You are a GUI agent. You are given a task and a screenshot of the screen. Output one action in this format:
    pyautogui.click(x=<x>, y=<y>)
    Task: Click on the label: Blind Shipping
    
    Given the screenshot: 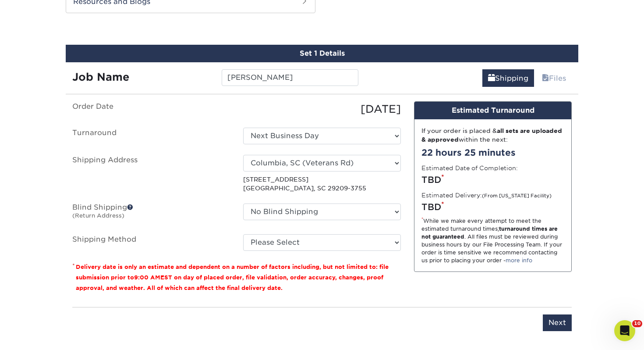 What is the action you would take?
    pyautogui.click(x=151, y=214)
    